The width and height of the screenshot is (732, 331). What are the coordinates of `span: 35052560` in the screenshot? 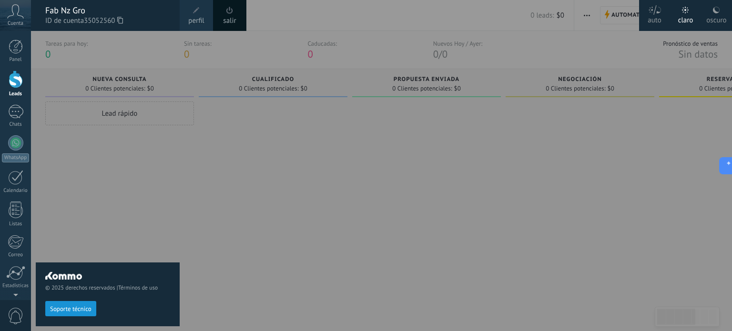 It's located at (103, 21).